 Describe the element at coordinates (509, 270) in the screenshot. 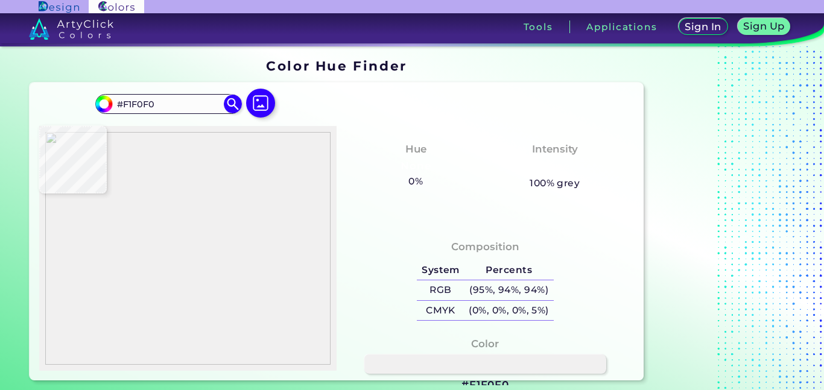

I see `h5: Percents` at that location.